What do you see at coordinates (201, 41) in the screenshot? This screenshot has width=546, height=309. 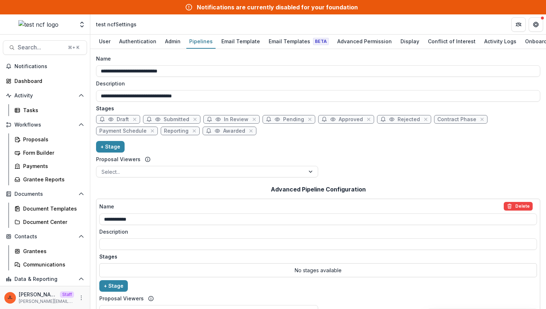 I see `div: Pipelines` at bounding box center [201, 41].